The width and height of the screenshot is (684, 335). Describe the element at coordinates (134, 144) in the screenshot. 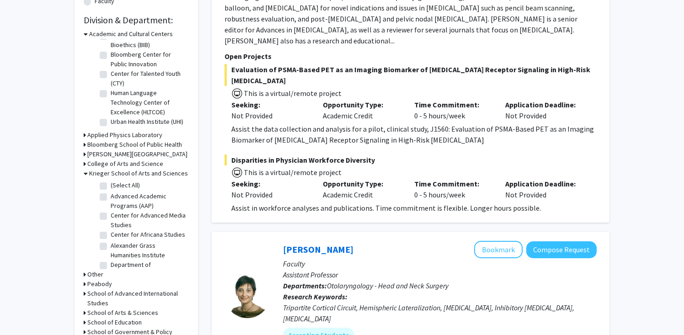

I see `h3: Bloomberg School of Public Health` at that location.